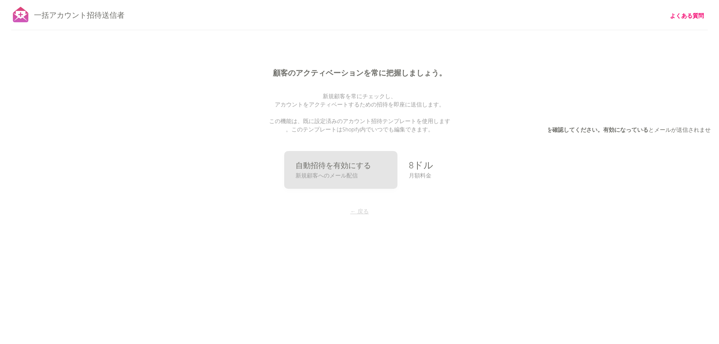 This screenshot has height=344, width=719. Describe the element at coordinates (360, 130) in the screenshot. I see `font: 。このテンプレートはShopify内でいつでも編集できます。` at that location.